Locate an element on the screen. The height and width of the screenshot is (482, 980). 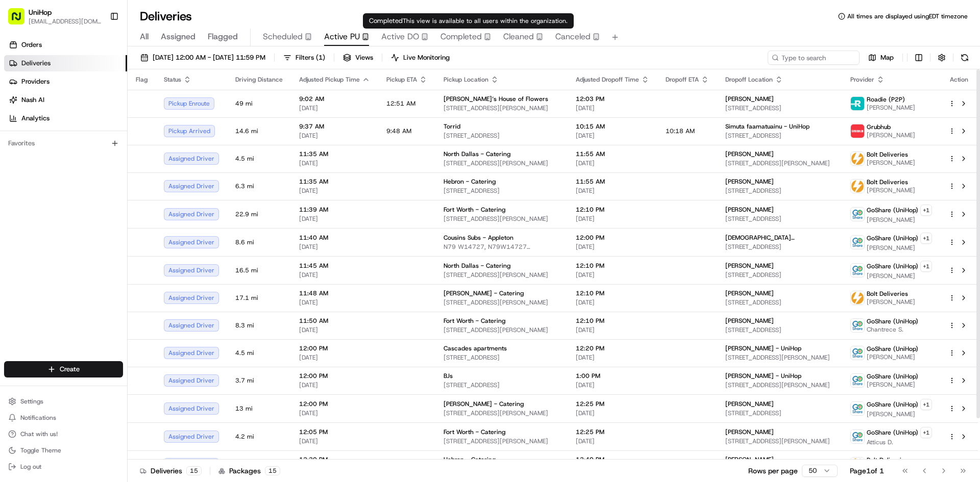
span: 17.1 mi is located at coordinates (259, 298).